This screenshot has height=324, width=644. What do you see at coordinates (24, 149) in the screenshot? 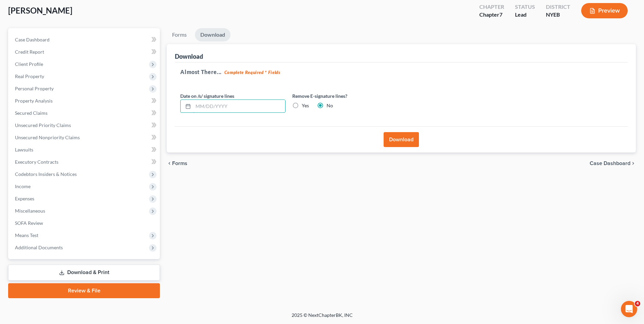
I see `span: Lawsuits` at bounding box center [24, 149].